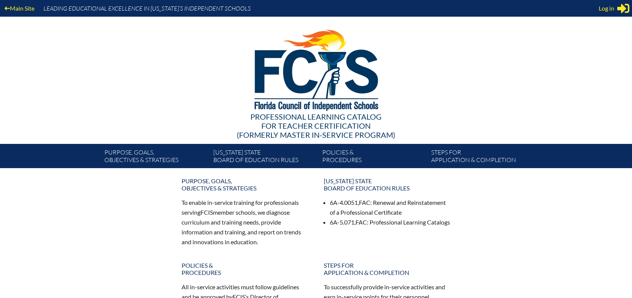 The image size is (632, 298). What do you see at coordinates (316, 126) in the screenshot?
I see `div: Professional Learning Catalog (formerly Master In-service Program)` at bounding box center [316, 126].